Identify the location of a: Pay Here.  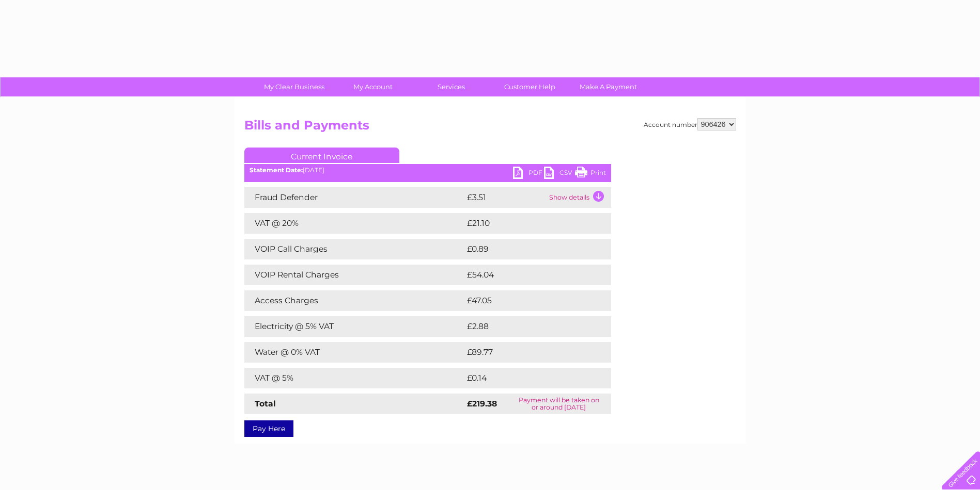
(268, 429).